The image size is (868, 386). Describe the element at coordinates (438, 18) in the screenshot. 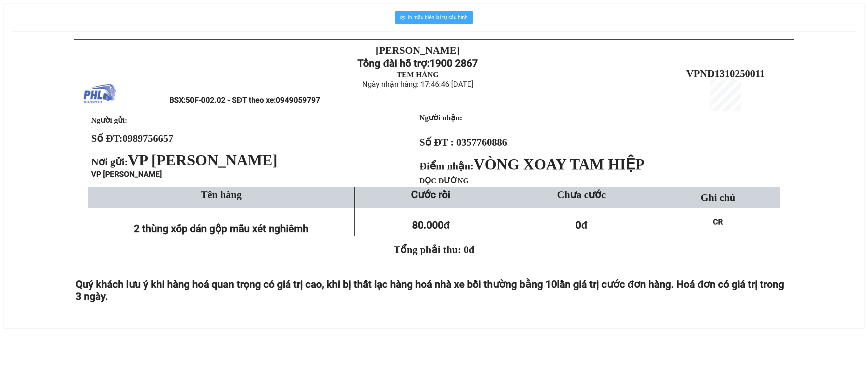

I see `span: In mẫu biên lai tự cấu hình` at that location.